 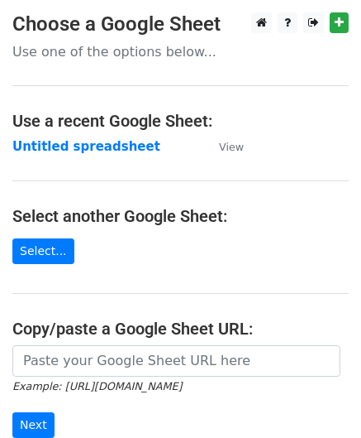 I want to click on strong: Untitled spreadsheet, so click(x=86, y=146).